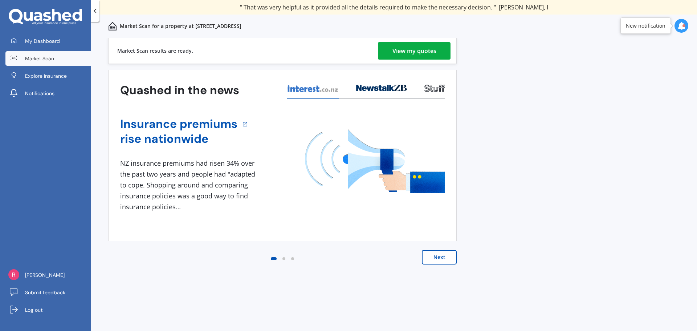  What do you see at coordinates (179, 124) in the screenshot?
I see `a: Insurance premiums` at bounding box center [179, 124].